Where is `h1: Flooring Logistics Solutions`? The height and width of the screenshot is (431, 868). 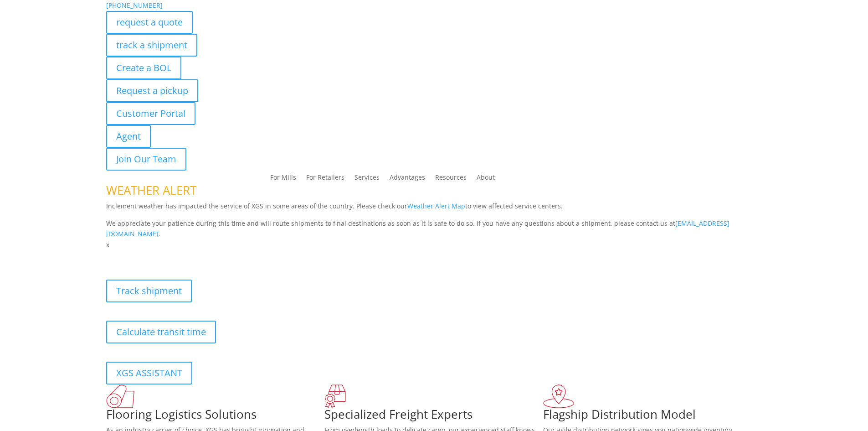
h1: Flooring Logistics Solutions is located at coordinates (215, 417).